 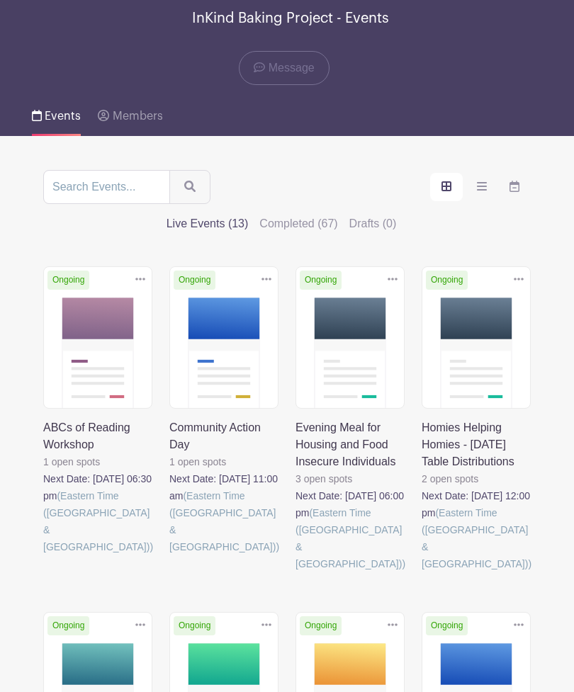 I want to click on span: Message, so click(x=291, y=68).